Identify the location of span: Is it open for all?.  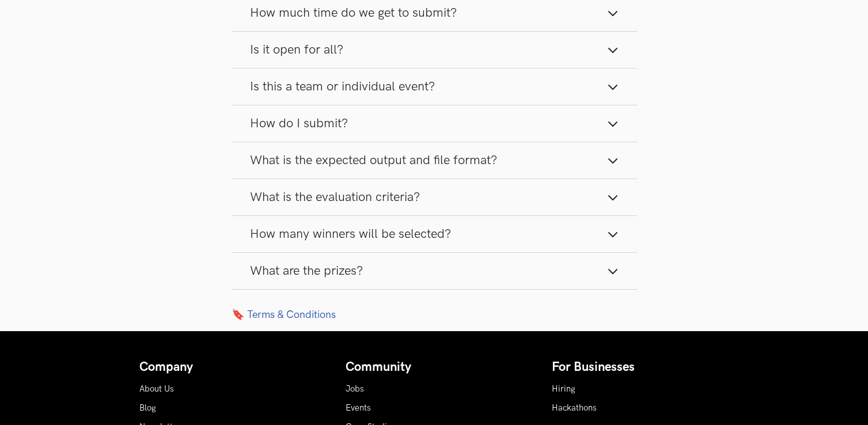
(297, 50).